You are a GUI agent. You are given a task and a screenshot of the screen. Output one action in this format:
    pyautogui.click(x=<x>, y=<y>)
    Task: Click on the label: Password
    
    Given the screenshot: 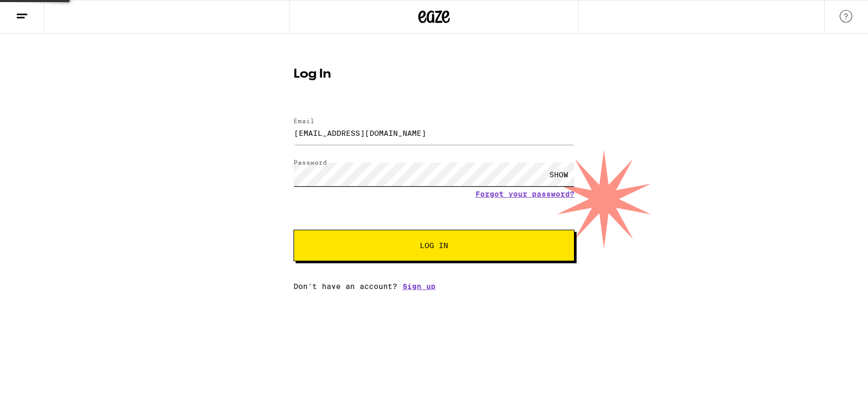 What is the action you would take?
    pyautogui.click(x=310, y=162)
    